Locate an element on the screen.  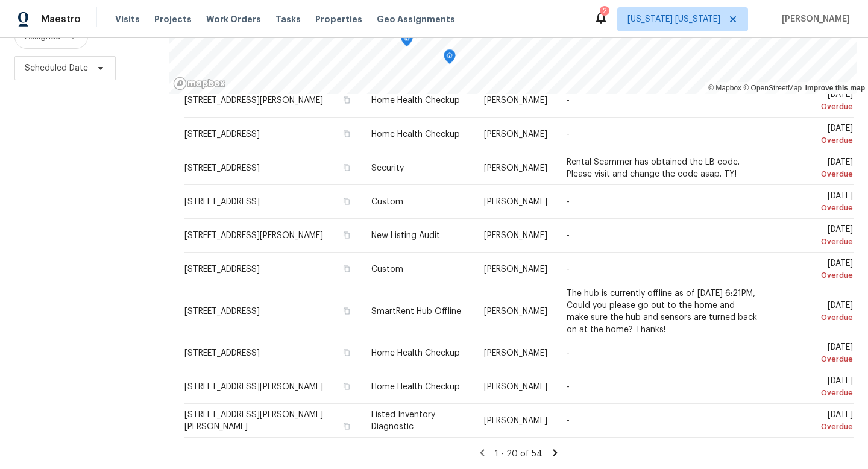
span: Scheduled Date is located at coordinates (56, 68).